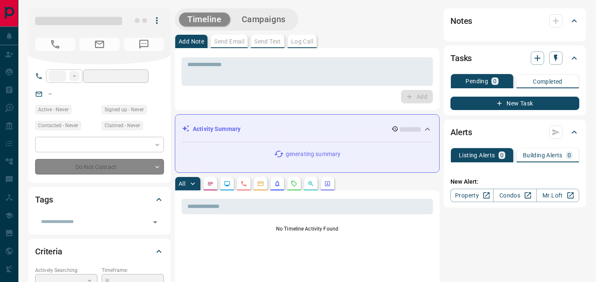 This screenshot has height=282, width=596. Describe the element at coordinates (182, 183) in the screenshot. I see `p: All` at that location.